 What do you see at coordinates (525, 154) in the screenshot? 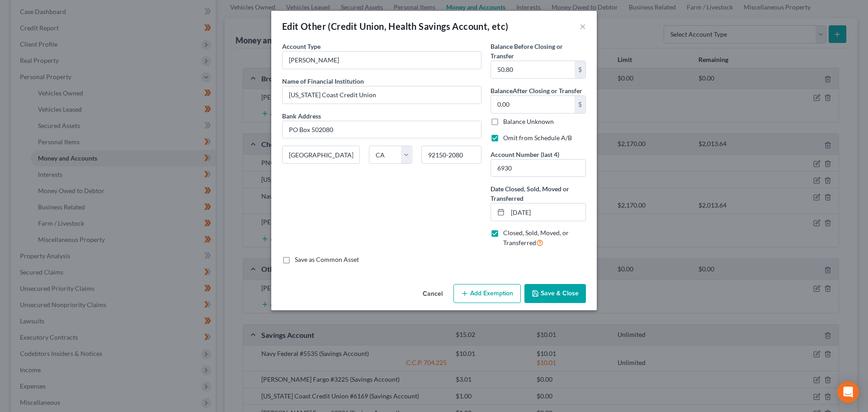
I see `label: Account Number (last 4)` at bounding box center [525, 154].